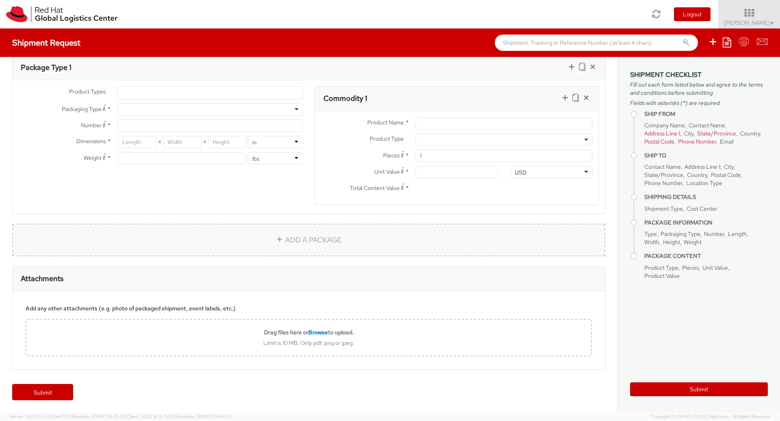 The width and height of the screenshot is (780, 421). I want to click on span: Client: 2025.18.0-71d3358, so click(180, 416).